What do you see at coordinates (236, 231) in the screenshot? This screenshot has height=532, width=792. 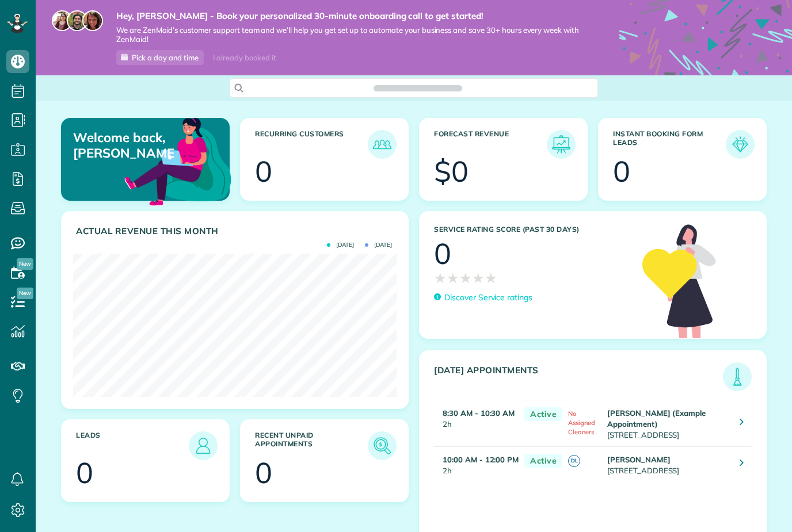 I see `h3: Actual Revenue this month` at bounding box center [236, 231].